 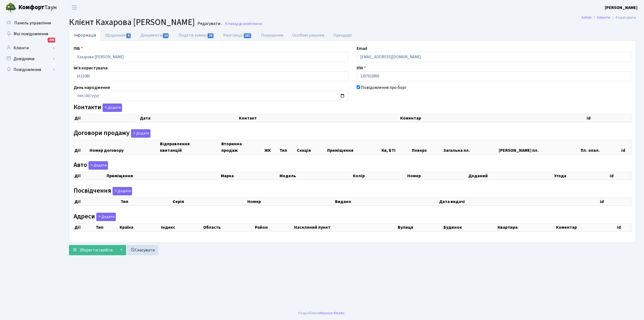 I want to click on button: Договори продажу, so click(x=141, y=133).